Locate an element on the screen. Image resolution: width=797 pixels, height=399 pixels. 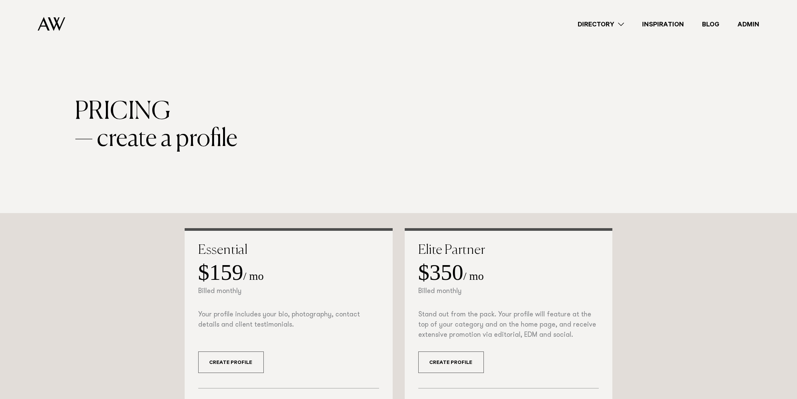
strong: $159 is located at coordinates (221, 272).